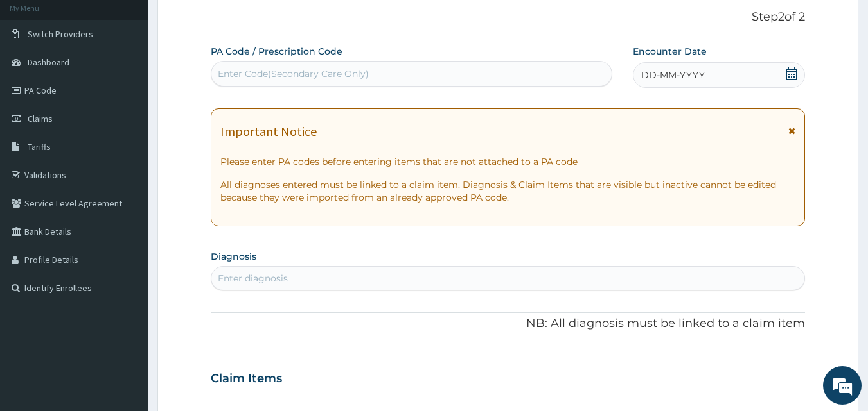 The height and width of the screenshot is (411, 868). What do you see at coordinates (268, 131) in the screenshot?
I see `h1: Important Notice` at bounding box center [268, 131].